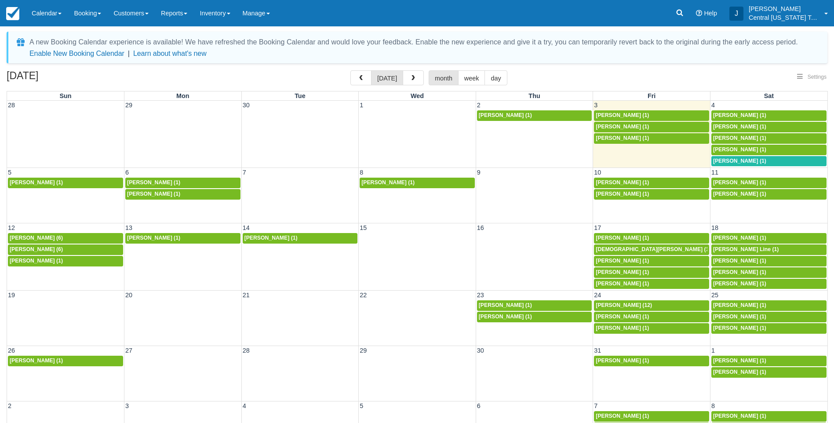 This screenshot has width=834, height=423. What do you see at coordinates (11, 105) in the screenshot?
I see `span: 28` at bounding box center [11, 105].